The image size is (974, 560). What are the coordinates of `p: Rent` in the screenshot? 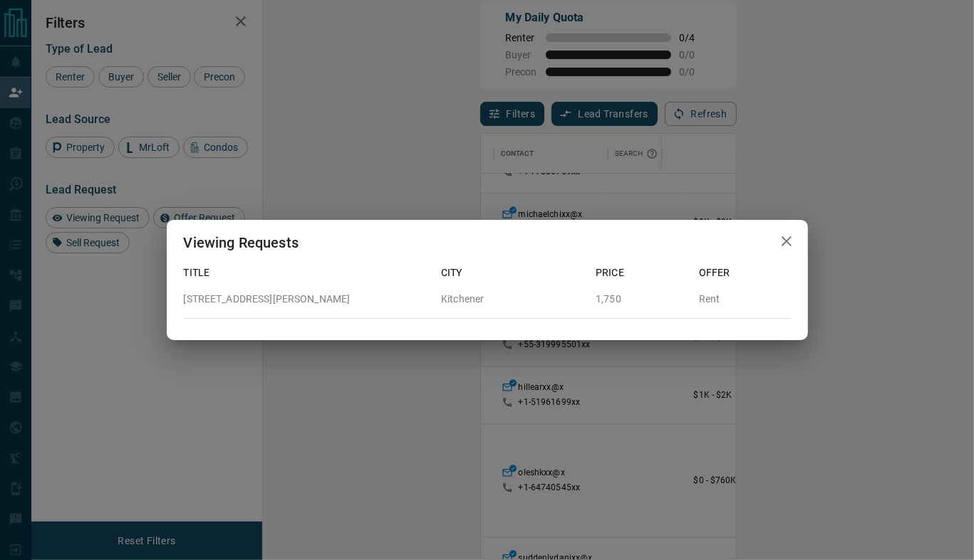 It's located at (745, 299).